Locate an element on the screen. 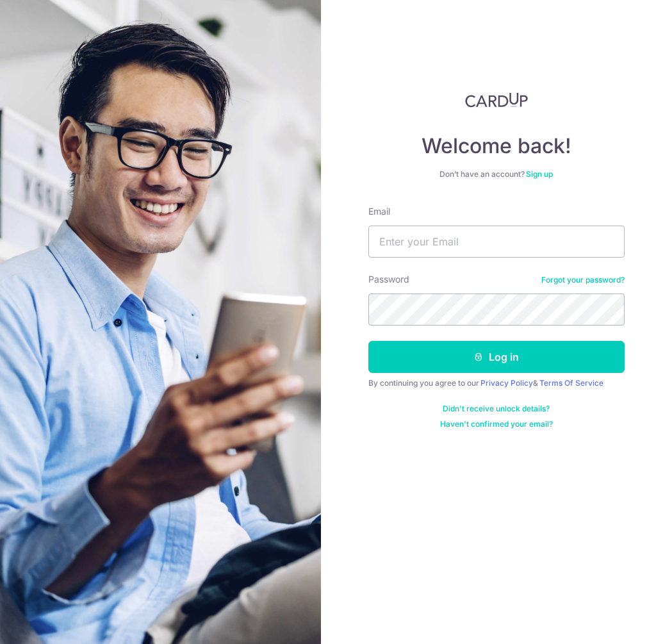 The width and height of the screenshot is (672, 644). a: Terms Of Service is located at coordinates (572, 383).